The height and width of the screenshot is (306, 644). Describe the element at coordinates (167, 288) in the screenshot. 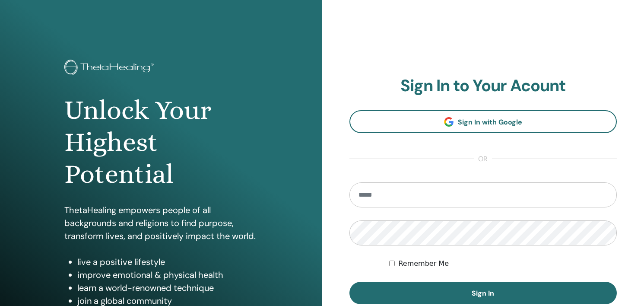

I see `li: learn a world-renowned technique` at that location.